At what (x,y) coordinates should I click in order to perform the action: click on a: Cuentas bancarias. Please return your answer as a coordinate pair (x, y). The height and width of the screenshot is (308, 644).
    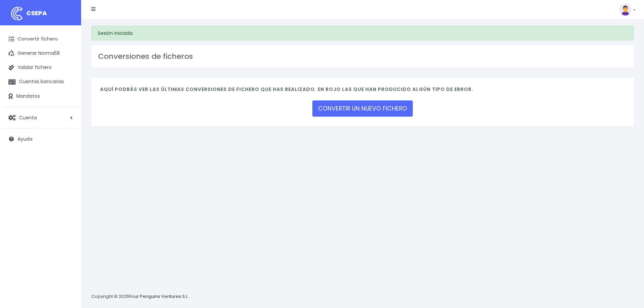
    Looking at the image, I should click on (41, 81).